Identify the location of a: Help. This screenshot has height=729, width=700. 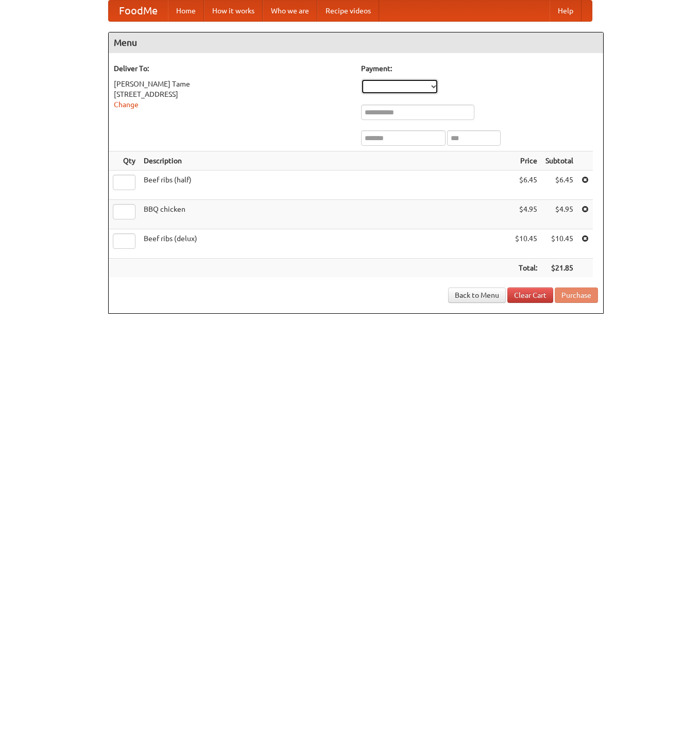
(565, 10).